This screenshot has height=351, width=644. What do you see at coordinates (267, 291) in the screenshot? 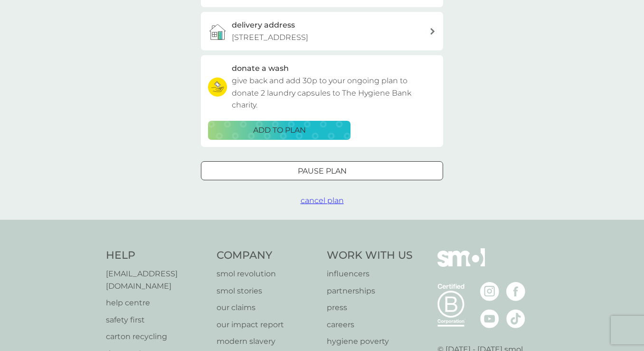
I see `p: smol stories` at bounding box center [267, 291].